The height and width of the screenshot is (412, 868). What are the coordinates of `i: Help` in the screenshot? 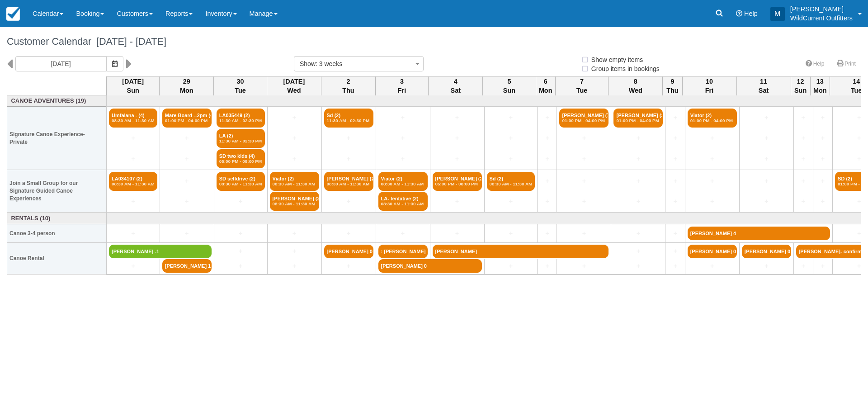 It's located at (738, 13).